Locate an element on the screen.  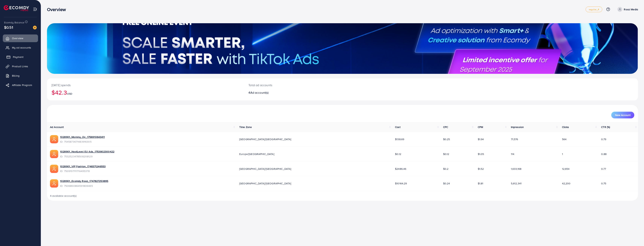
span: ID: 7506860864591806465 is located at coordinates (84, 186).